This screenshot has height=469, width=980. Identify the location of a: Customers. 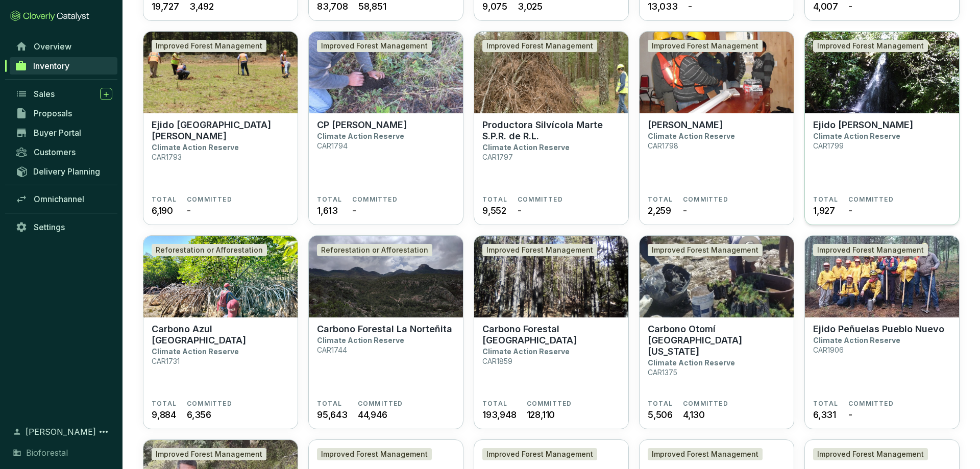
(64, 152).